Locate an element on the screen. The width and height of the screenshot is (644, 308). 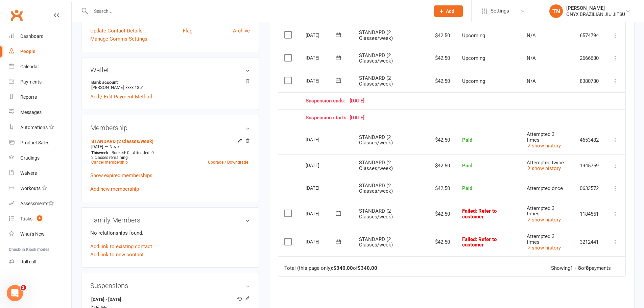
div: Messages is located at coordinates (31, 112).